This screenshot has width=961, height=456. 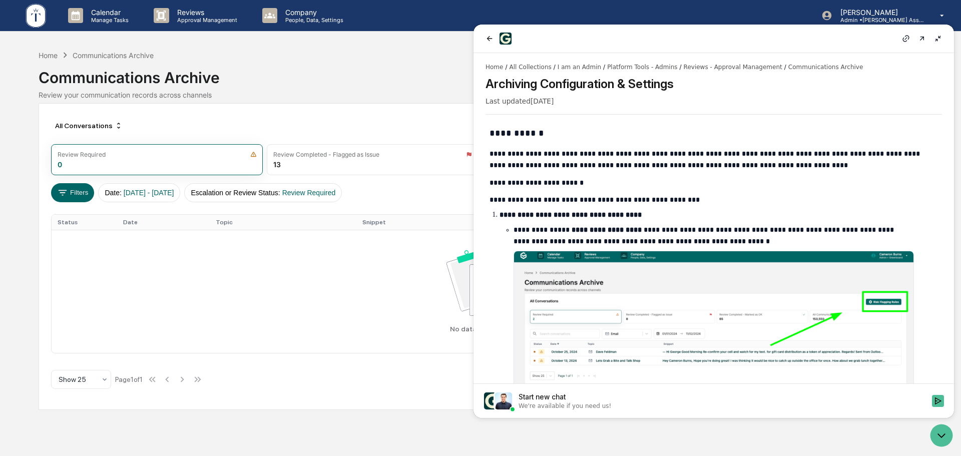 What do you see at coordinates (283, 222) in the screenshot?
I see `th: Topic` at bounding box center [283, 222].